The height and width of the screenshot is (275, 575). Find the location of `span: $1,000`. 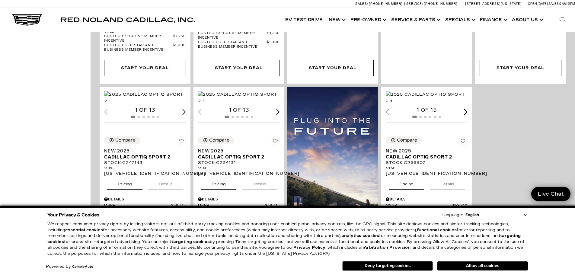

span: $1,000 is located at coordinates (179, 48).